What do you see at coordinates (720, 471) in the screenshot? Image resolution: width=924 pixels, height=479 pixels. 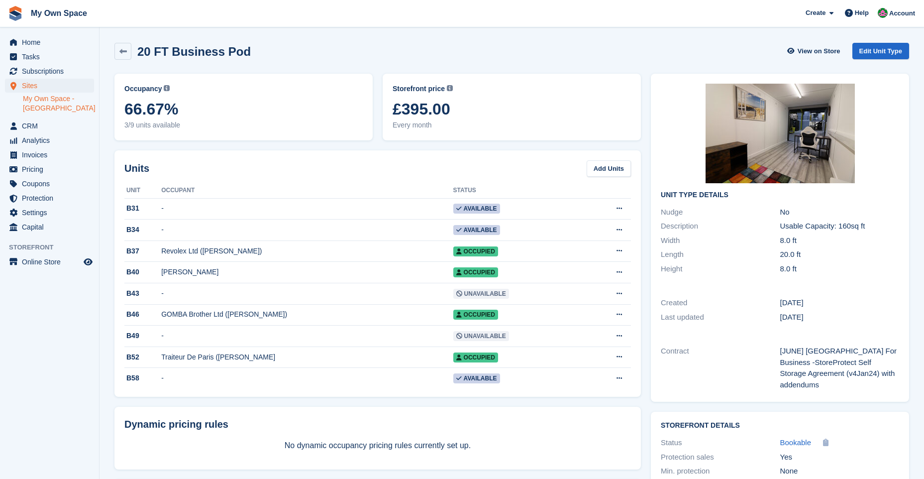 I see `div: Min. protection` at bounding box center [720, 471].